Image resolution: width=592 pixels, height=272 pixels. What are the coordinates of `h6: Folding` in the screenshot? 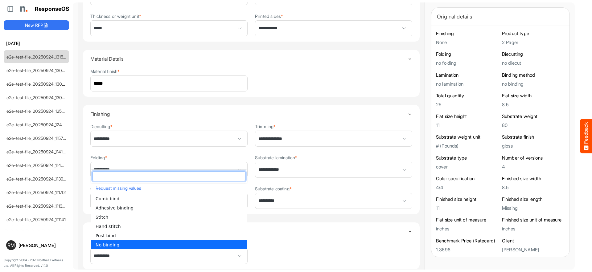 It's located at (467, 54).